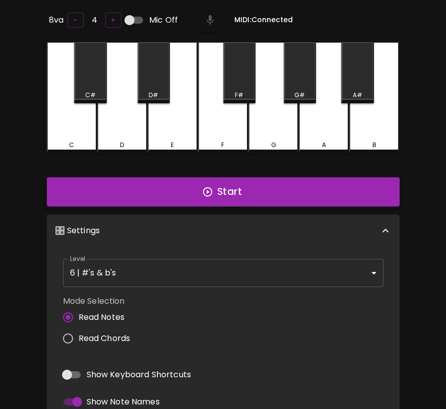 This screenshot has height=409, width=446. What do you see at coordinates (374, 145) in the screenshot?
I see `div: B` at bounding box center [374, 145].